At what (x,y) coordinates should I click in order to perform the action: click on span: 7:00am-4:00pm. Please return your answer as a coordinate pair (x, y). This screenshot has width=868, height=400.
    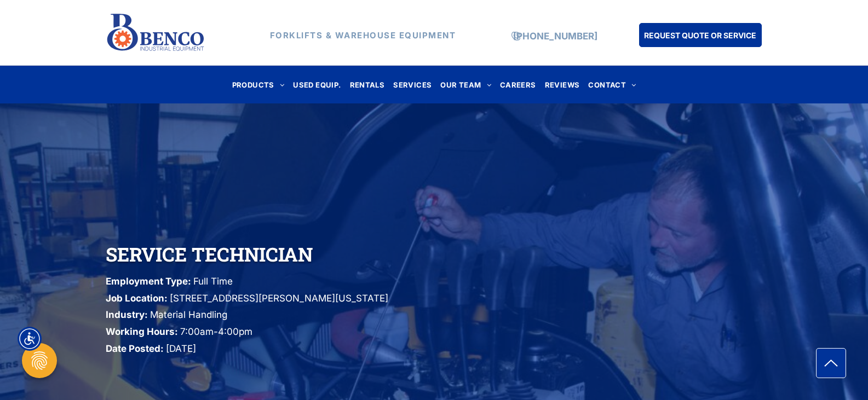
    Looking at the image, I should click on (216, 331).